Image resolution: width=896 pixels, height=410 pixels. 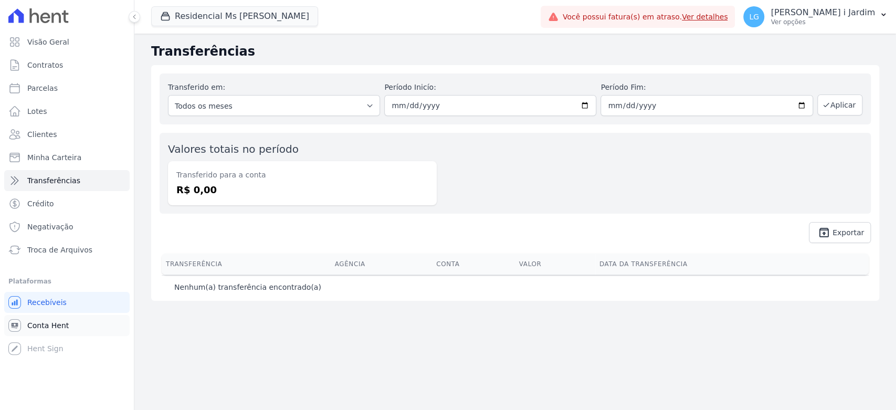 I want to click on a: Troca de Arquivos, so click(x=67, y=250).